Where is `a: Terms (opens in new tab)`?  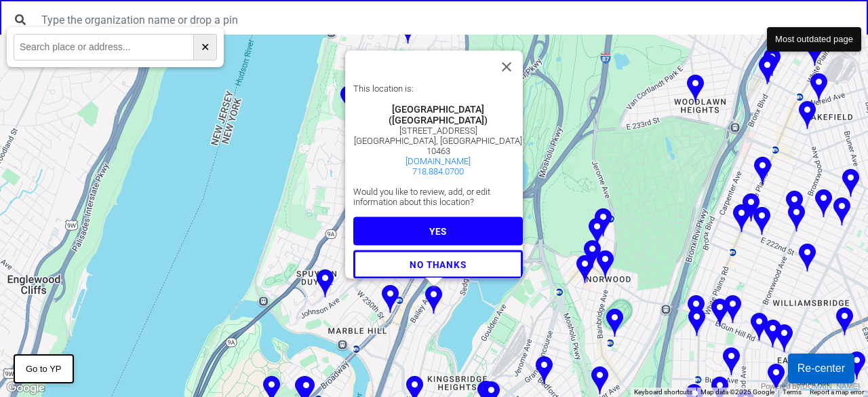
a: Terms (opens in new tab) is located at coordinates (792, 392).